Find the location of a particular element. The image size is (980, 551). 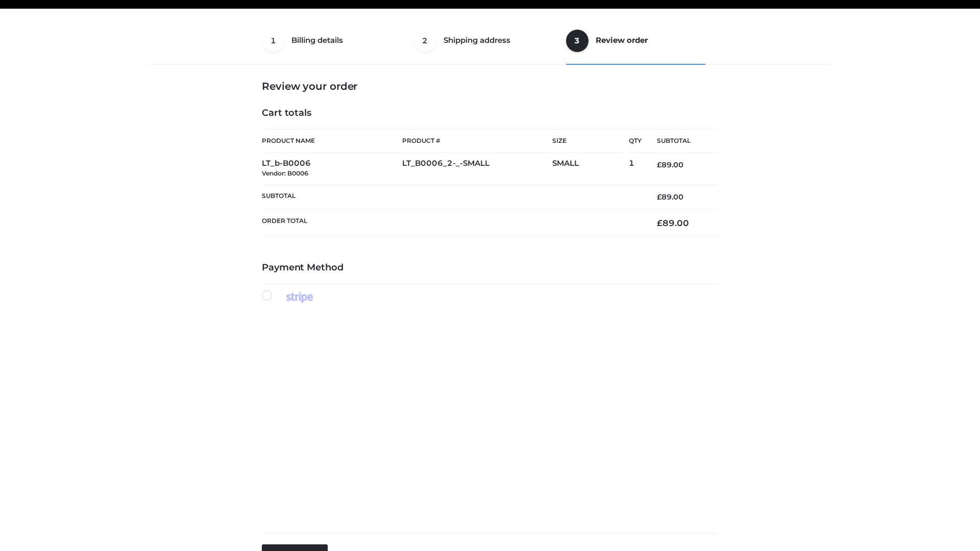

th: Order Total is located at coordinates (452, 223).